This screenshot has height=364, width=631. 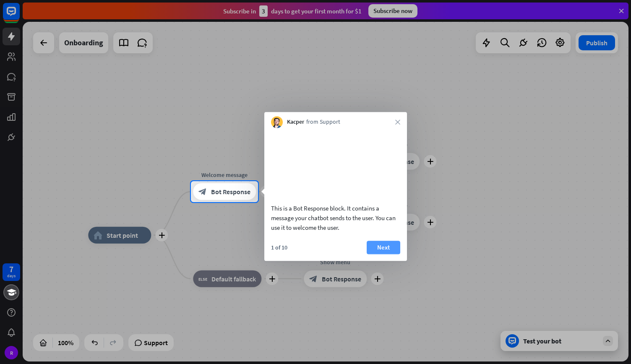 I want to click on button: Next, so click(x=383, y=247).